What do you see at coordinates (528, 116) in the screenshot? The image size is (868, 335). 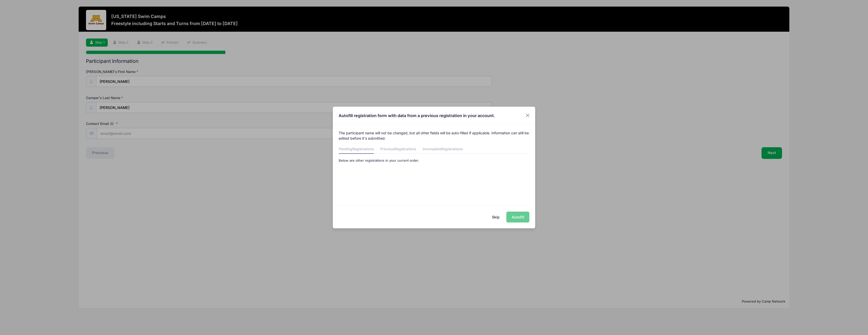 I see `button: Close` at bounding box center [528, 116].